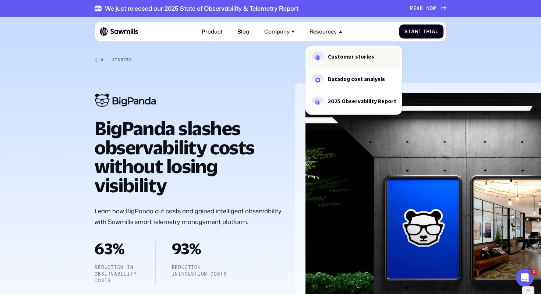 The width and height of the screenshot is (541, 294). I want to click on p: reduction iningestion costs, so click(200, 271).